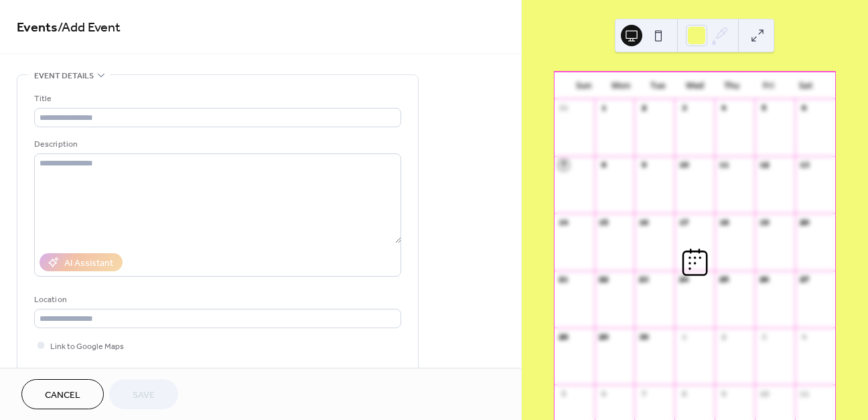  Describe the element at coordinates (768, 86) in the screenshot. I see `div: Fri` at that location.